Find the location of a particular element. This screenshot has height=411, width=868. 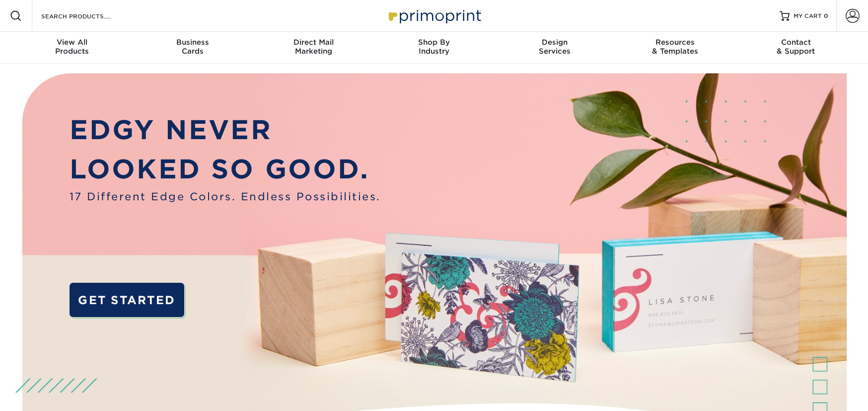

a: GET STARTED is located at coordinates (127, 299).